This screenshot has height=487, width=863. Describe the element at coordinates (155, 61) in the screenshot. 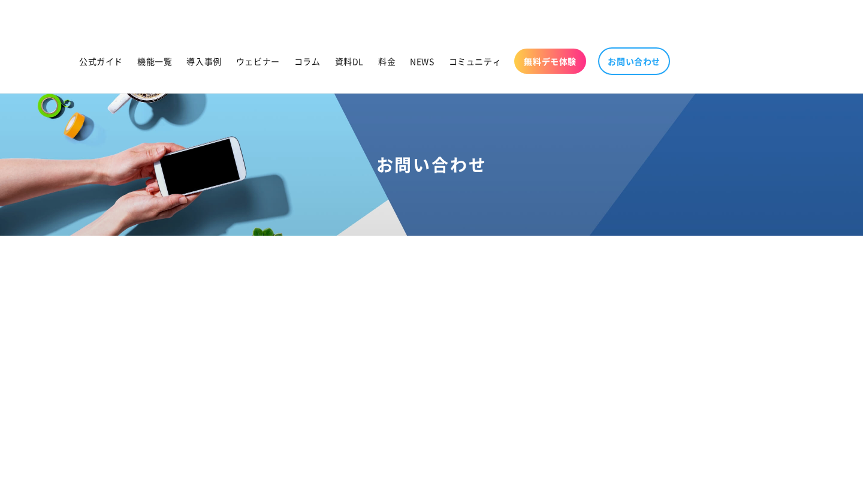

I see `a: 機能一覧` at that location.